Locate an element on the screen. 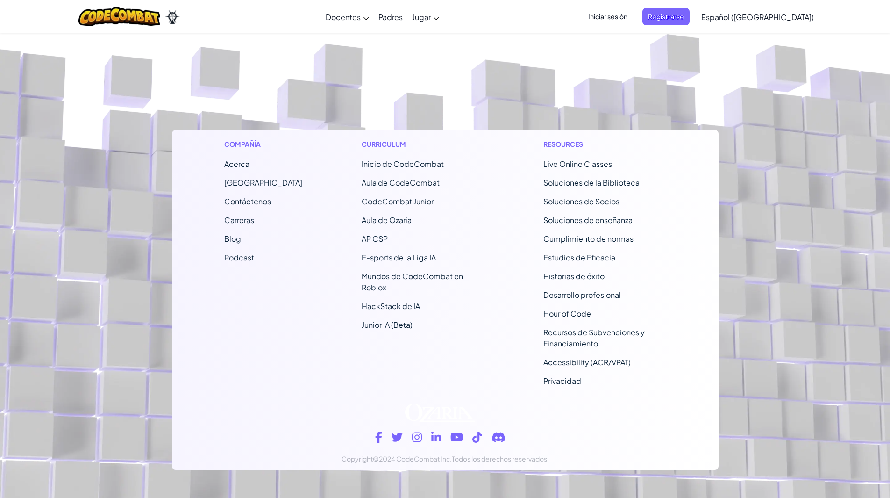 The width and height of the screenshot is (890, 498). a: Hour of Code is located at coordinates (567, 313).